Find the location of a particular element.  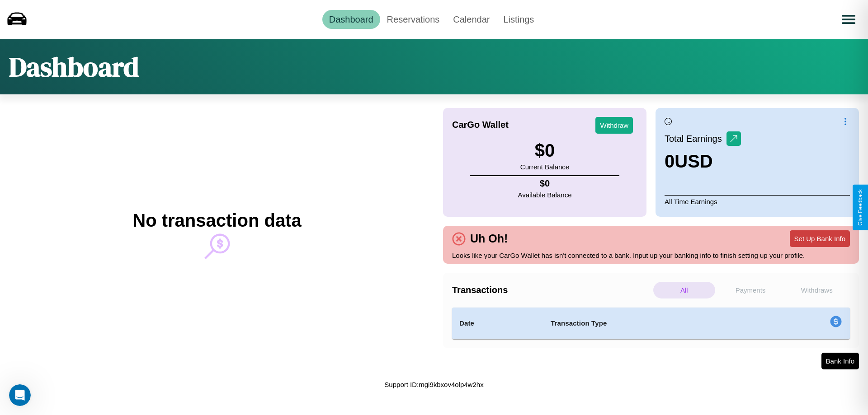

table: simple table is located at coordinates (651, 323).